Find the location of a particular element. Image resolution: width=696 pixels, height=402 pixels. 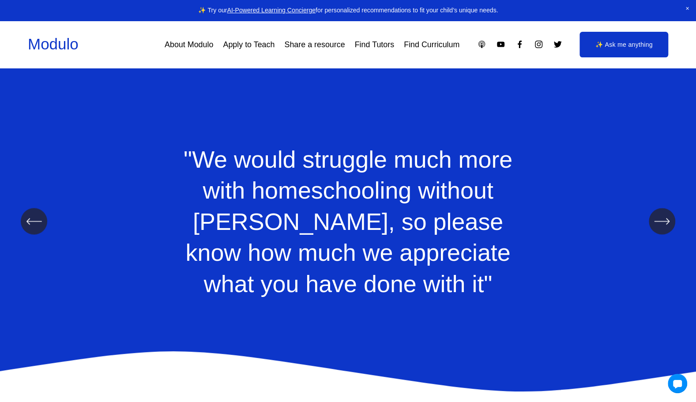

button: Next is located at coordinates (662, 221).